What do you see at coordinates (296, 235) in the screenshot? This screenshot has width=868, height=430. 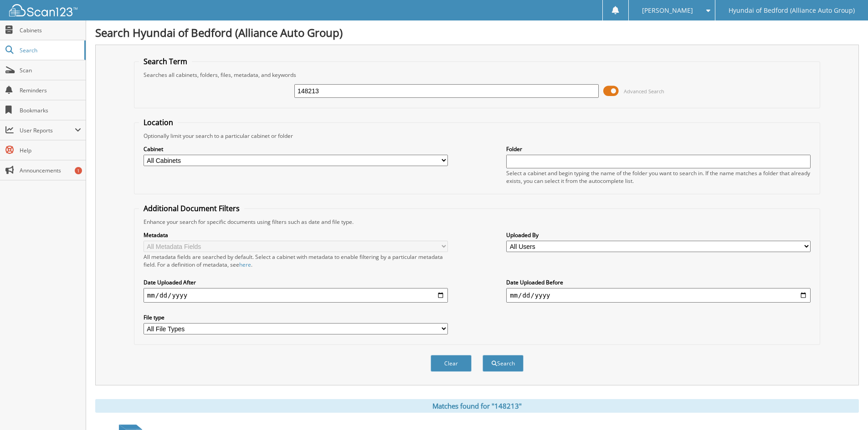 I see `label: Metadata` at bounding box center [296, 235].